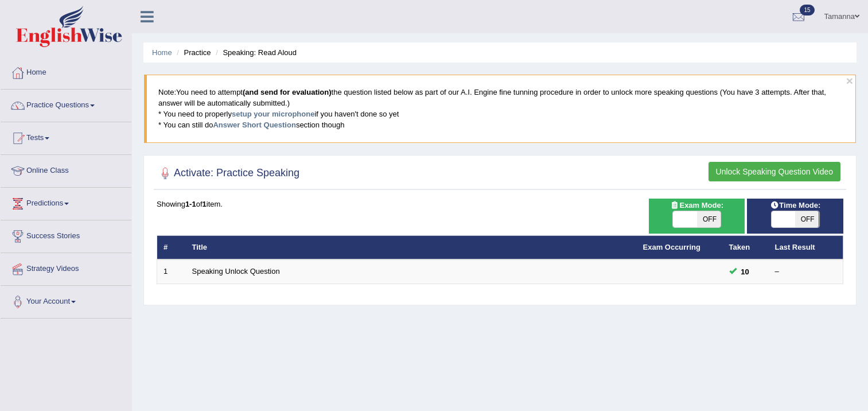 The image size is (868, 411). I want to click on button: Unlock Speaking Question Video, so click(775, 171).